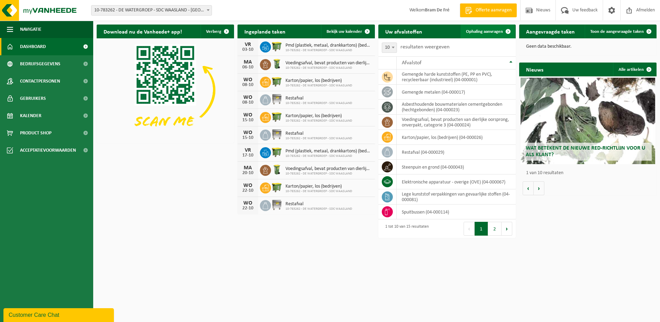  Describe the element at coordinates (248, 67) in the screenshot. I see `div: 06-10` at that location.